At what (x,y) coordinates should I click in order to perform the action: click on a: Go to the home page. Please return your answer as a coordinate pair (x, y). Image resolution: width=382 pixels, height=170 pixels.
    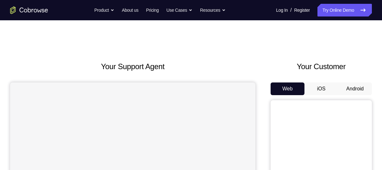
    Looking at the image, I should click on (29, 10).